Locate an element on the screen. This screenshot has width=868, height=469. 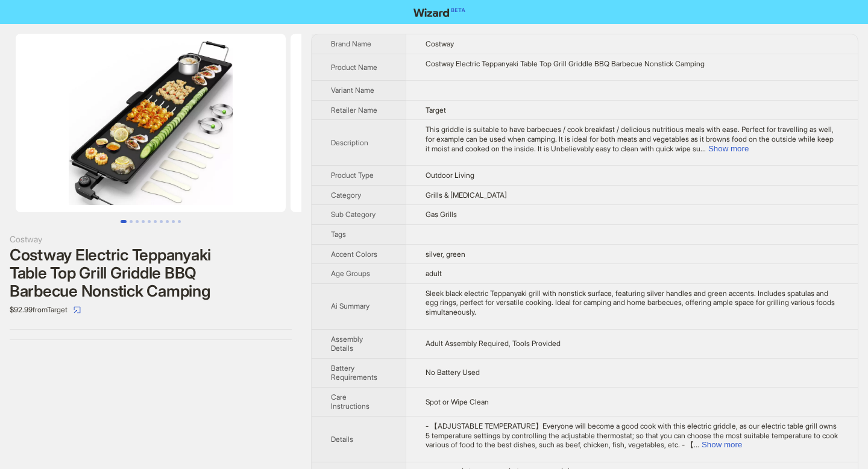
span: silver, green is located at coordinates (445, 253).